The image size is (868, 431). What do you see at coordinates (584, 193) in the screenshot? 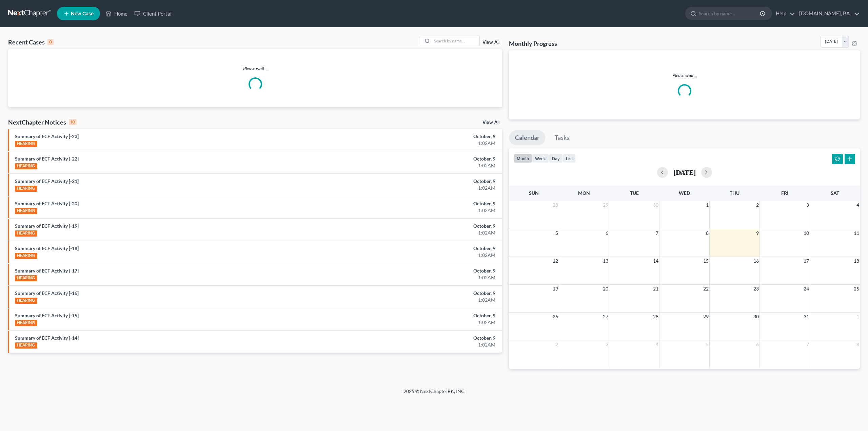
I see `span: Mon` at bounding box center [584, 193].